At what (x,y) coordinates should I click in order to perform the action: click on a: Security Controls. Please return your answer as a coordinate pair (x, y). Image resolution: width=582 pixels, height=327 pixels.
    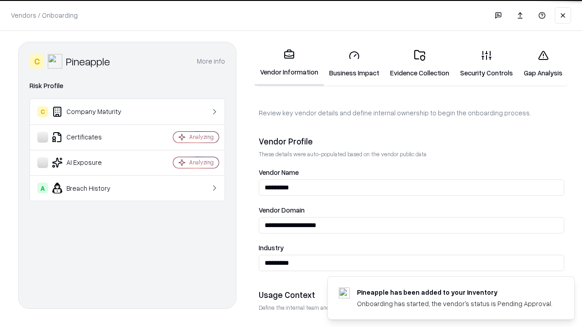
    Looking at the image, I should click on (487, 64).